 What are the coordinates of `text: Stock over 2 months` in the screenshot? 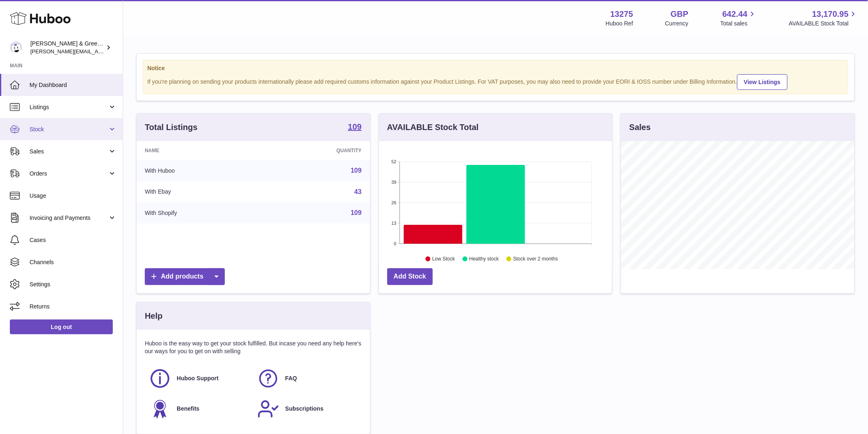 It's located at (535, 259).